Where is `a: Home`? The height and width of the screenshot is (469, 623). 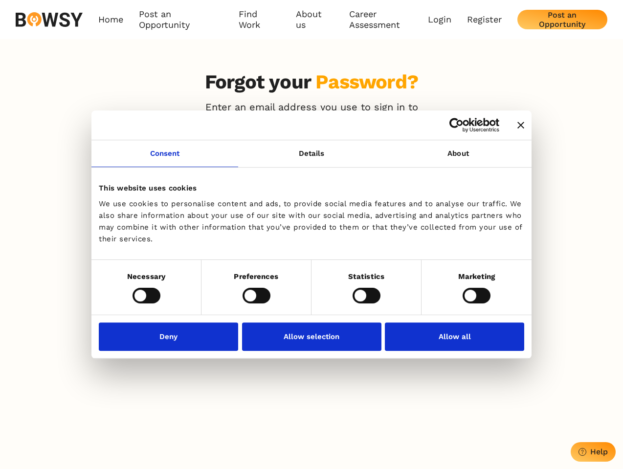
a: Home is located at coordinates (111, 20).